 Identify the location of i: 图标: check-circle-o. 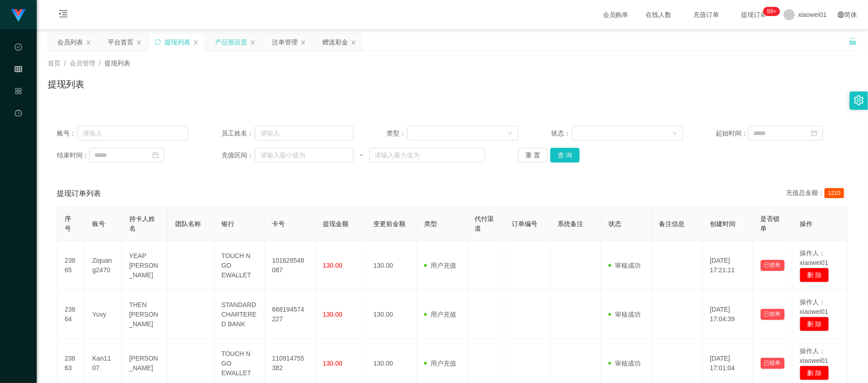
(18, 49).